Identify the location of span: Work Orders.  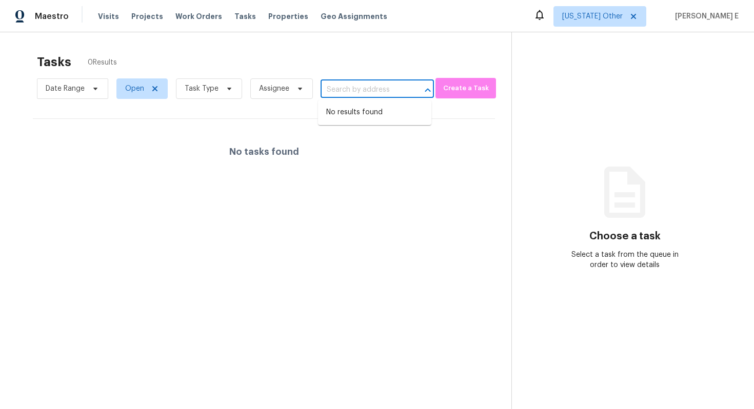
(198, 16).